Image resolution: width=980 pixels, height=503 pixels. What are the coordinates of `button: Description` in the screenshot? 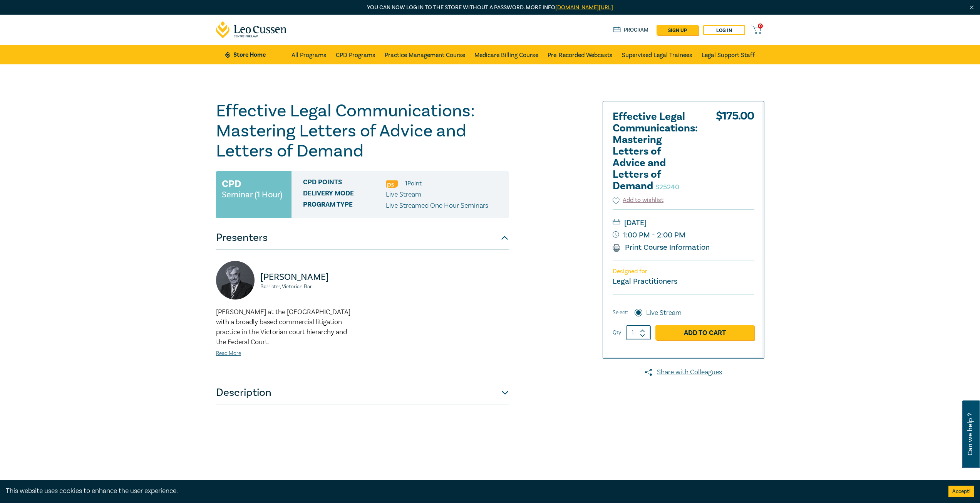 It's located at (362, 393).